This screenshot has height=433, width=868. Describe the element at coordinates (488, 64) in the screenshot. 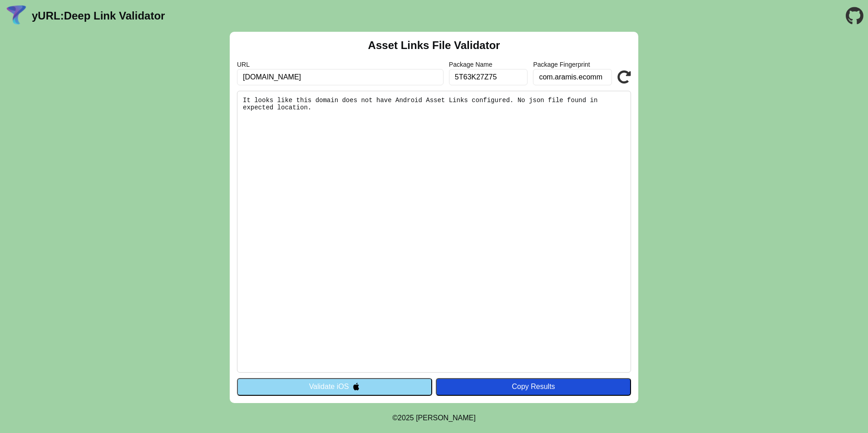

I see `label: Package Name` at that location.